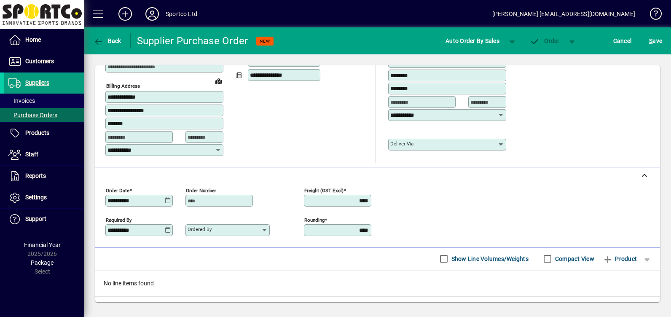 This screenshot has height=317, width=671. What do you see at coordinates (37, 83) in the screenshot?
I see `span: Suppliers` at bounding box center [37, 83].